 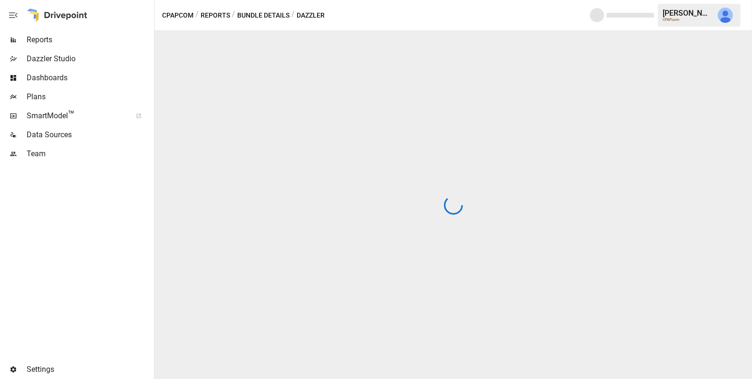 What do you see at coordinates (178, 15) in the screenshot?
I see `button: CPAPcom` at bounding box center [178, 15].